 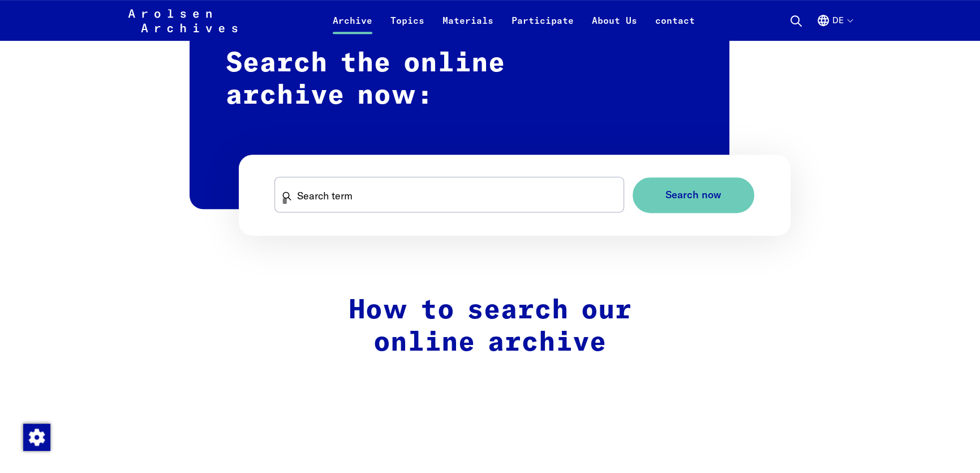 What do you see at coordinates (514, 20) in the screenshot?
I see `nav: Primary` at bounding box center [514, 20].